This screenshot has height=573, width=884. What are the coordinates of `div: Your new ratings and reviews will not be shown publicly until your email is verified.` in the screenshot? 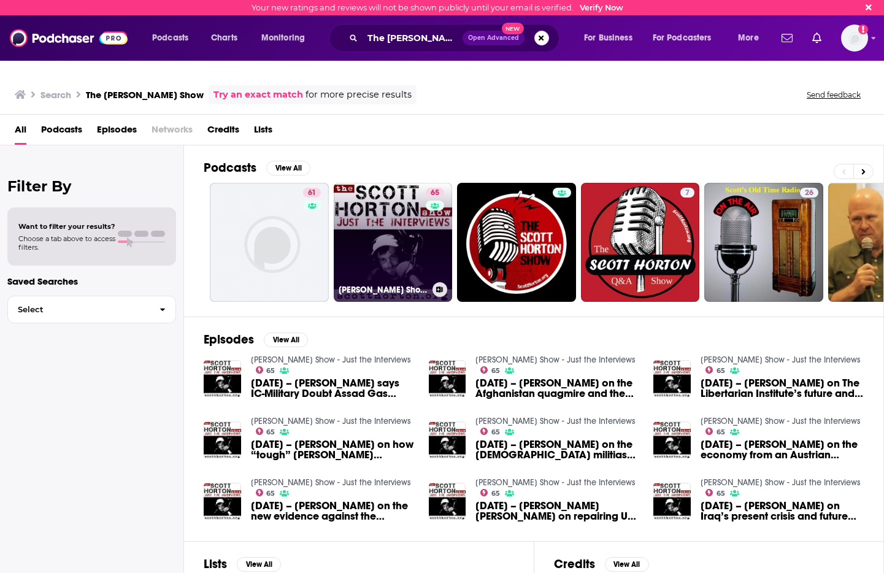 It's located at (438, 7).